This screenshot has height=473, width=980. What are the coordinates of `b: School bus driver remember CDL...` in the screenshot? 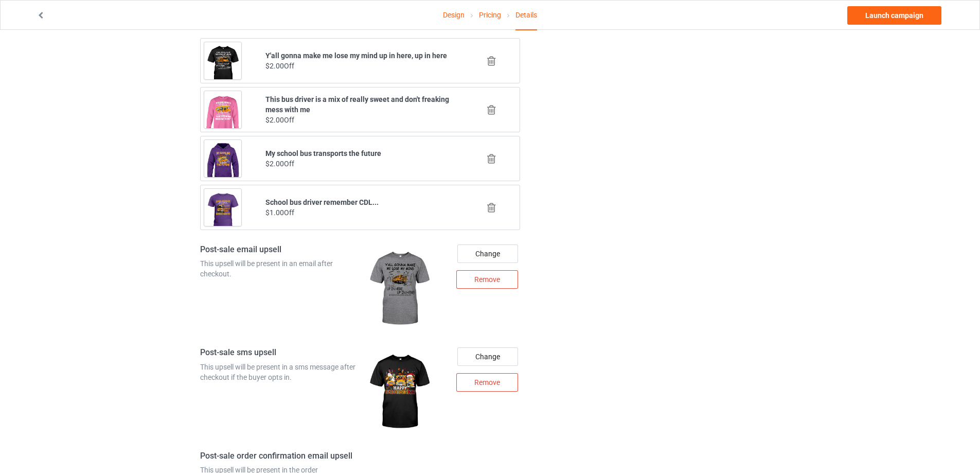 It's located at (322, 202).